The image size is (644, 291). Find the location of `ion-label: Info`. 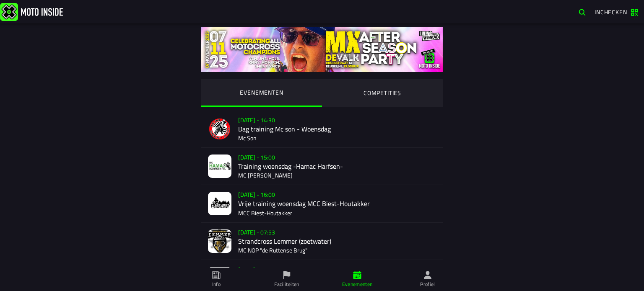

ion-label: Info is located at coordinates (216, 285).